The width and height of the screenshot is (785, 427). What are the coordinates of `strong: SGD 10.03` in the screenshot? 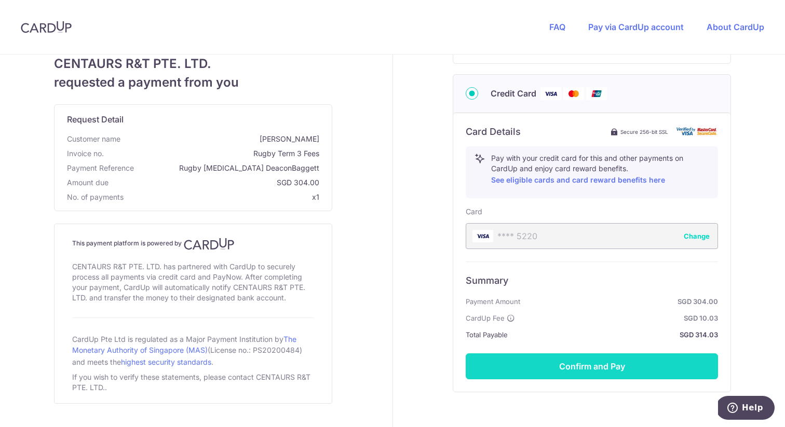 It's located at (618, 318).